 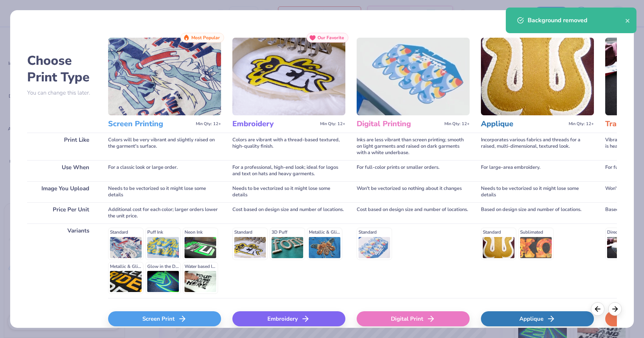 What do you see at coordinates (413, 171) in the screenshot?
I see `div: For full-color prints or smaller orders.` at bounding box center [413, 171].